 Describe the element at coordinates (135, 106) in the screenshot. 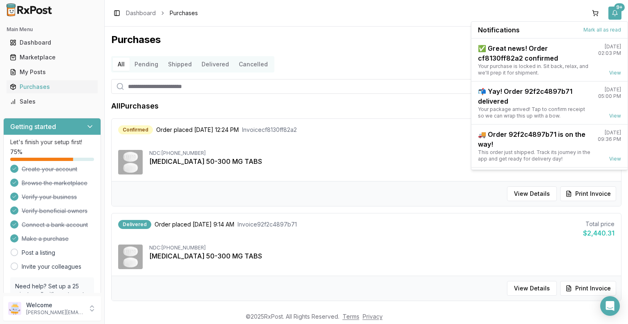

I see `h1: All Purchases` at that location.